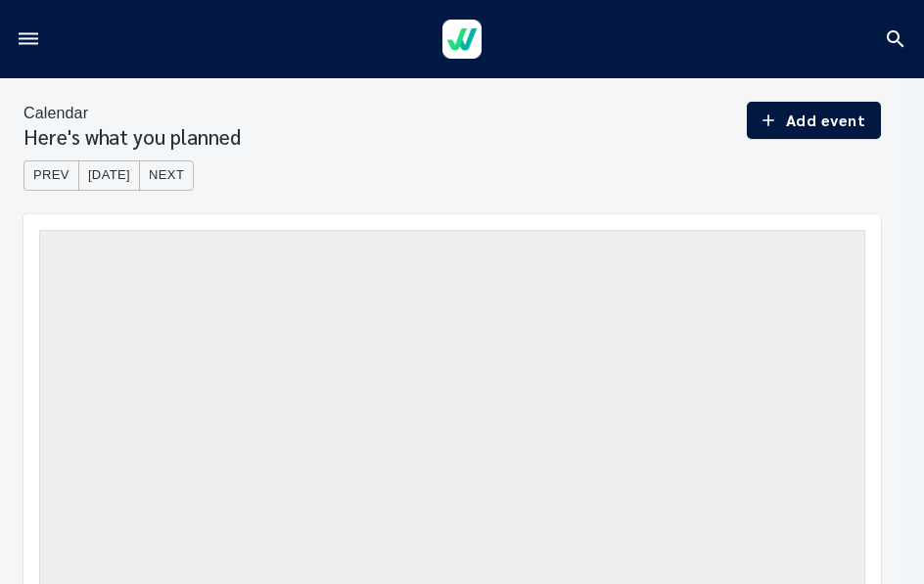  I want to click on span: Prev, so click(51, 175).